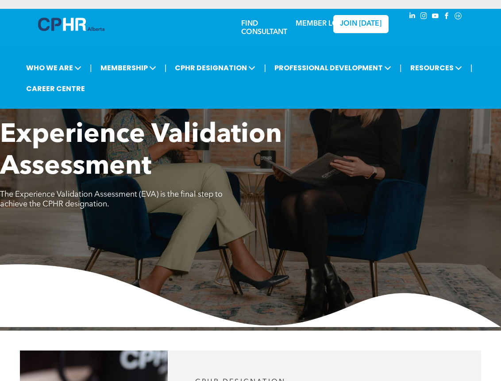 Image resolution: width=501 pixels, height=381 pixels. Describe the element at coordinates (446, 17) in the screenshot. I see `a: facebook` at that location.